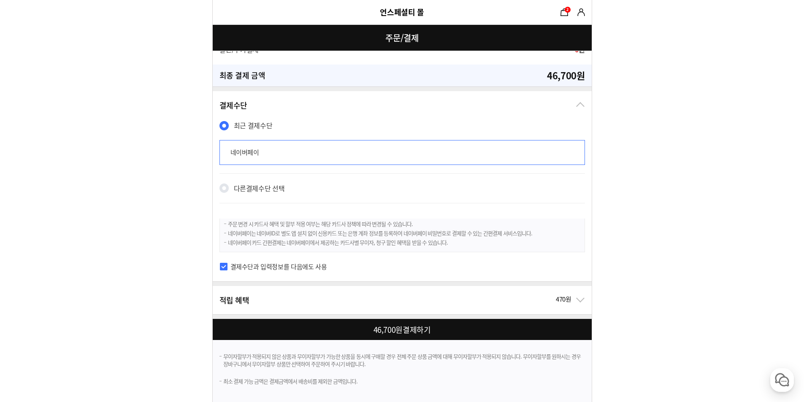 This screenshot has height=402, width=804. I want to click on span: 다른, so click(240, 188).